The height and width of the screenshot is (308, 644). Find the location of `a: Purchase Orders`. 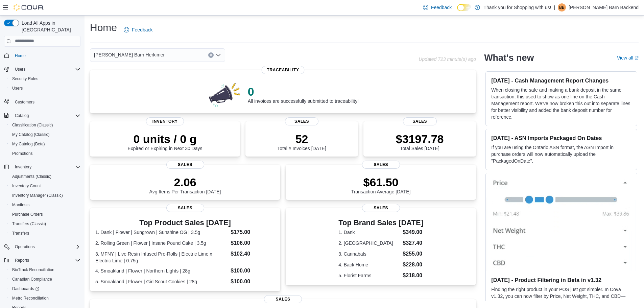

a: Purchase Orders is located at coordinates (28, 214).